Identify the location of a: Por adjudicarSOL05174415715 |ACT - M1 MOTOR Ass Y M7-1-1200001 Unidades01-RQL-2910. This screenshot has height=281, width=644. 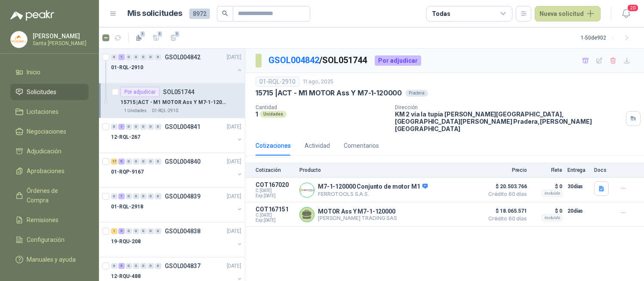
(172, 101).